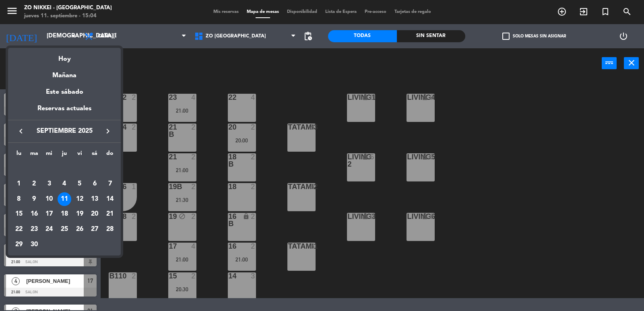 The image size is (644, 311). What do you see at coordinates (110, 214) in the screenshot?
I see `div: 21` at bounding box center [110, 214].